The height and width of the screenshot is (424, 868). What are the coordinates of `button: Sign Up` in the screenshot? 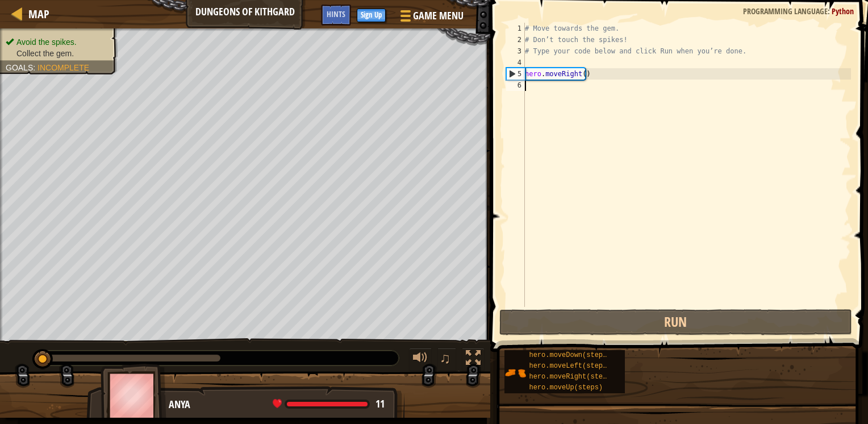 It's located at (371, 15).